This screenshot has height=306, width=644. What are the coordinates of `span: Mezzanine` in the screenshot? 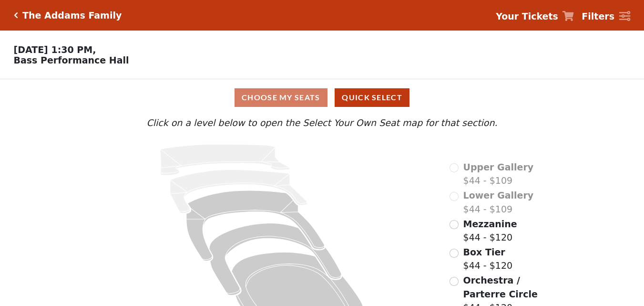 It's located at (490, 223).